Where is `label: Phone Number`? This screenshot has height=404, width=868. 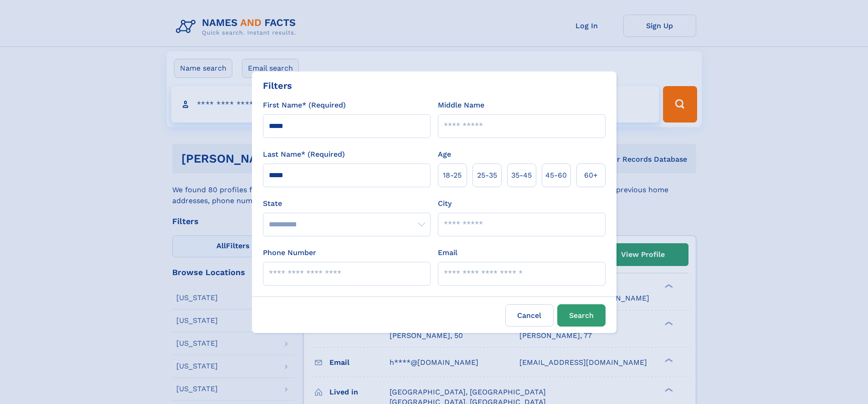
label: Phone Number is located at coordinates (289, 253).